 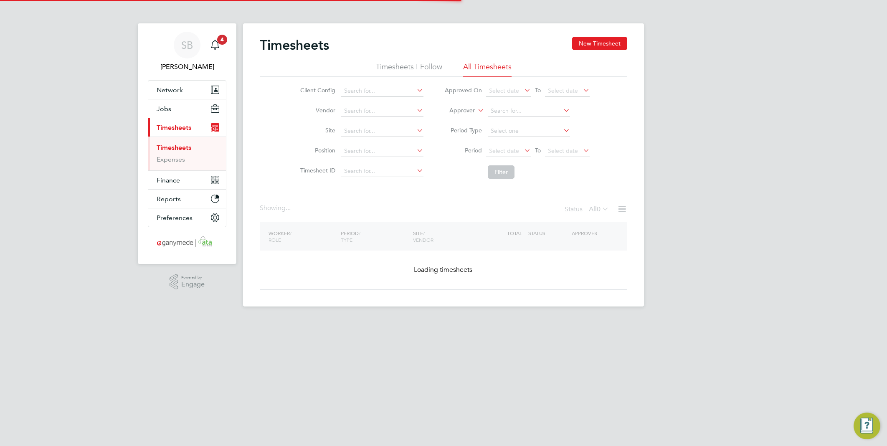 What do you see at coordinates (456, 111) in the screenshot?
I see `label: Approver` at bounding box center [456, 111].